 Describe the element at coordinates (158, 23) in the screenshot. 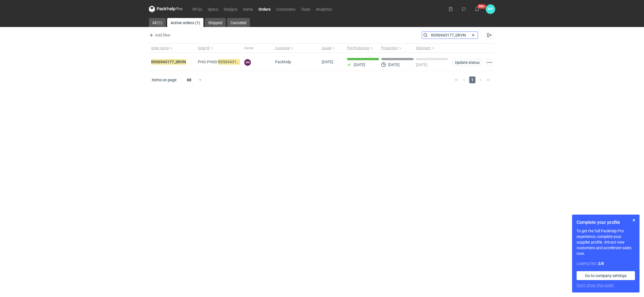

I see `a: All (1)` at that location.